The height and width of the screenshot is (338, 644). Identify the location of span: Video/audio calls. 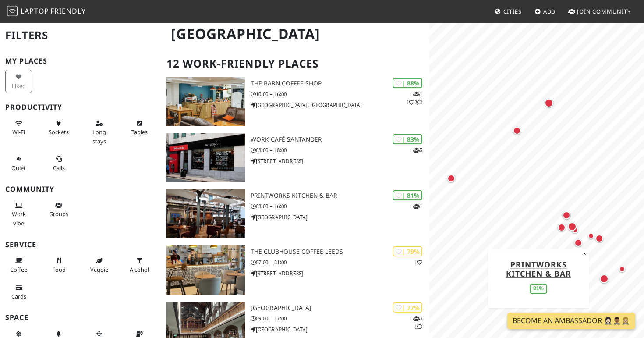
(58, 168).